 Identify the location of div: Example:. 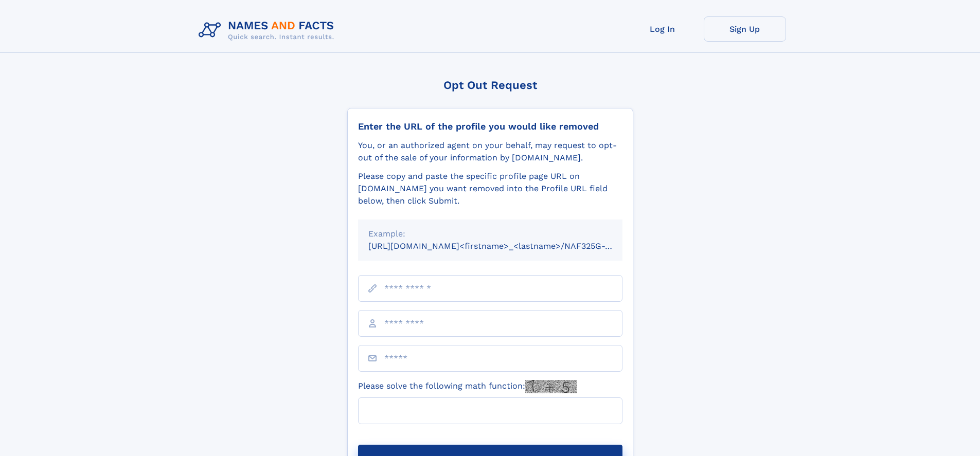
(490, 234).